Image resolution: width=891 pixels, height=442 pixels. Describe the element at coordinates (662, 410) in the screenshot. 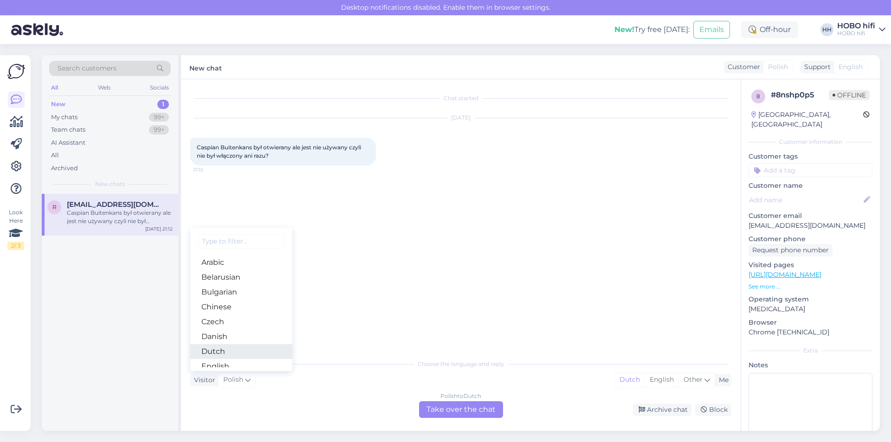

I see `div: Archive chat` at that location.